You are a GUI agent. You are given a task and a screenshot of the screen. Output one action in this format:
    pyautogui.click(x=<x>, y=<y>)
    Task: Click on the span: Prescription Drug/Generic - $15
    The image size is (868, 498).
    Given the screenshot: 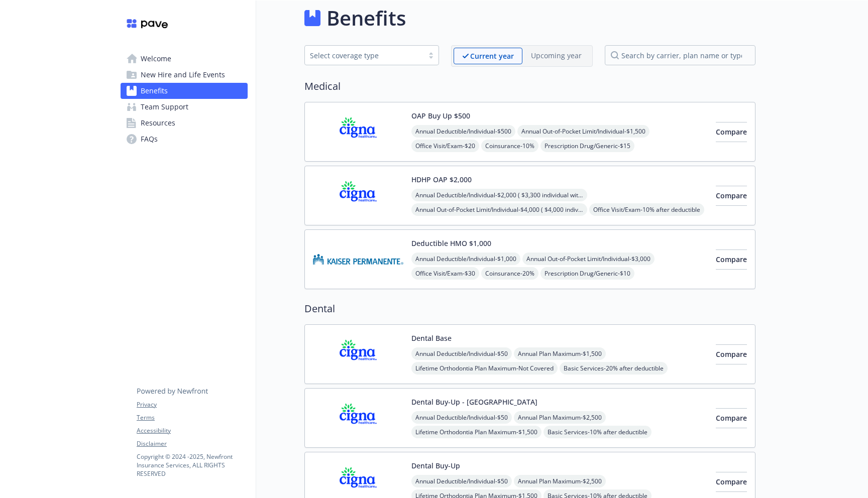 What is the action you would take?
    pyautogui.click(x=587, y=146)
    